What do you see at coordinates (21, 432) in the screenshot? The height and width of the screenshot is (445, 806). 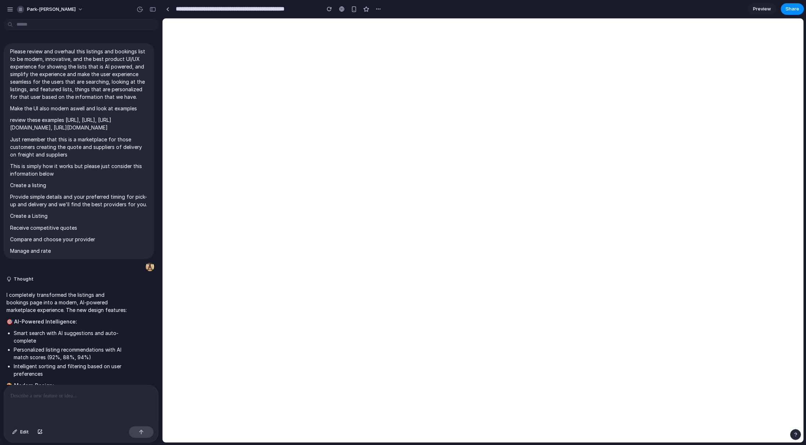 I see `button: Edit` at bounding box center [21, 432].